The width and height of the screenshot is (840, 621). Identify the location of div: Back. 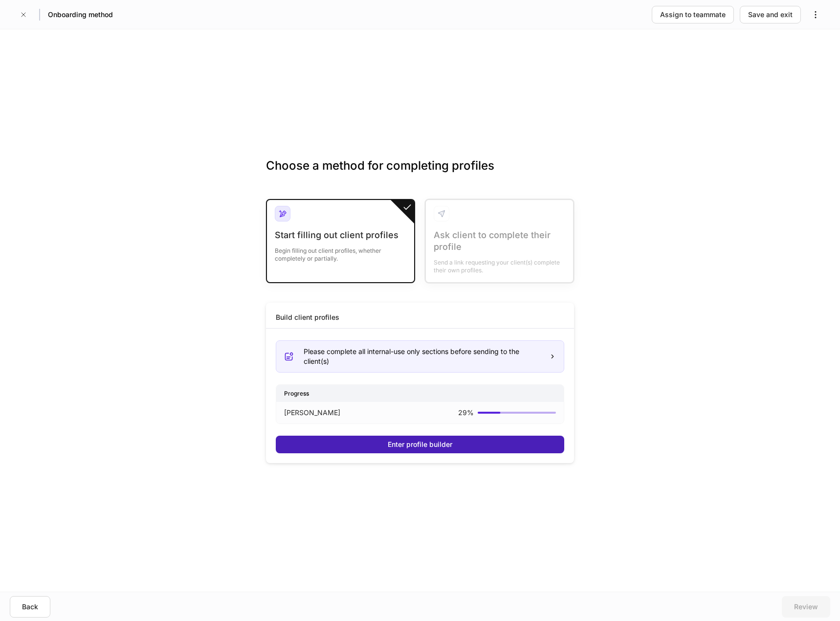
(30, 607).